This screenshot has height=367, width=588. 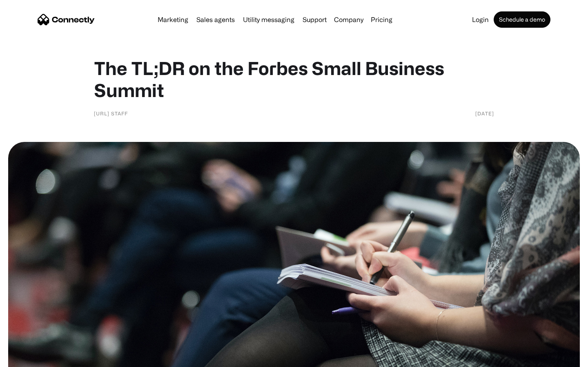 What do you see at coordinates (381, 19) in the screenshot?
I see `a: Pricing` at bounding box center [381, 19].